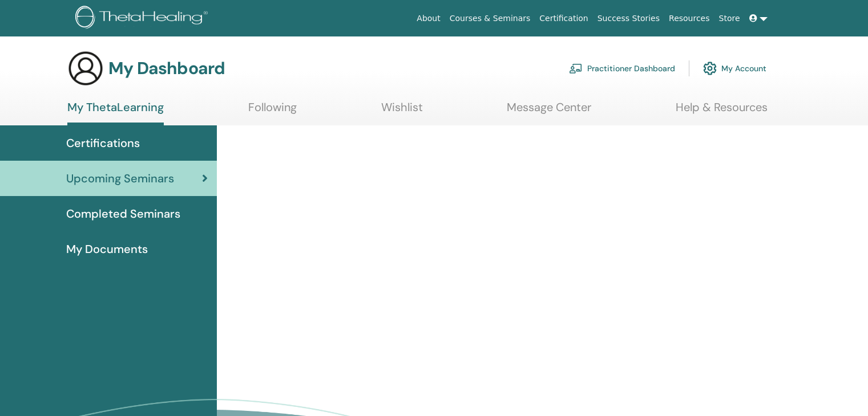 This screenshot has height=416, width=868. What do you see at coordinates (729, 18) in the screenshot?
I see `a: Store` at bounding box center [729, 18].